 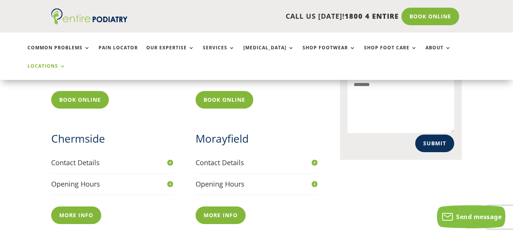 What do you see at coordinates (371, 16) in the screenshot?
I see `span: 1800 4 ENTIRE` at bounding box center [371, 16].